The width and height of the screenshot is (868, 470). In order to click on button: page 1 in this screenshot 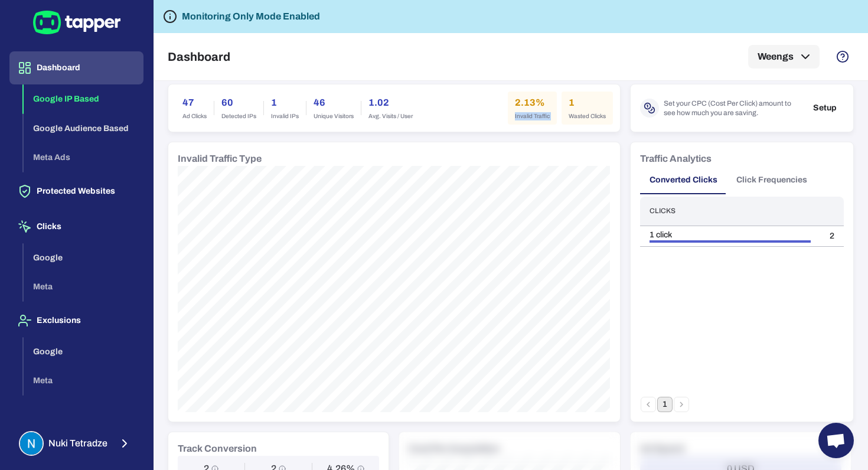, I will do `click(665, 405)`.